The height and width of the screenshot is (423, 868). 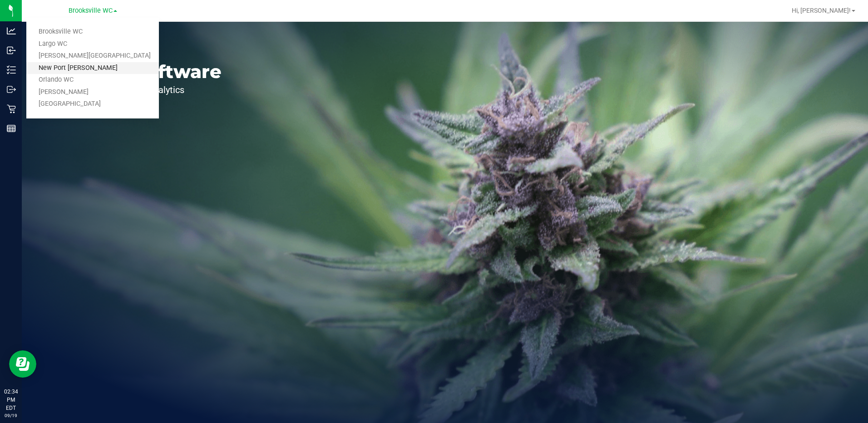 I want to click on inline-svg: Outbound, so click(x=11, y=89).